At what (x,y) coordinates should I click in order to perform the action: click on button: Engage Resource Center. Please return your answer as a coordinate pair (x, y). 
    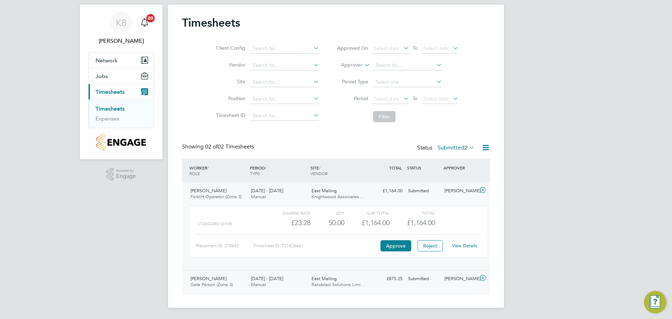
    Looking at the image, I should click on (655, 302).